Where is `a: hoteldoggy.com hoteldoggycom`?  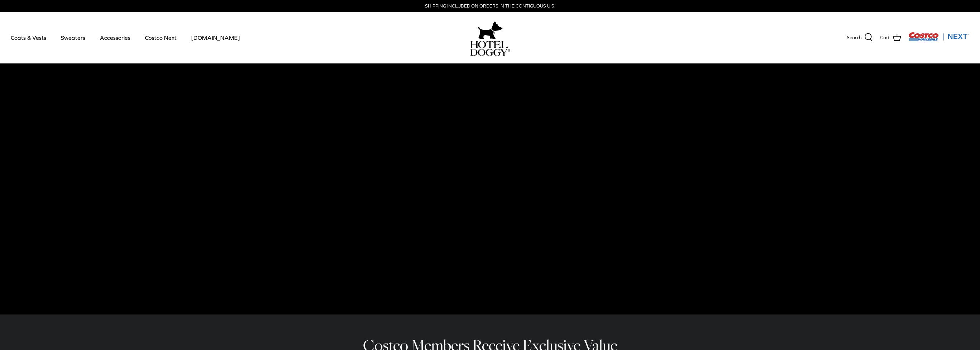
a: hoteldoggy.com hoteldoggycom is located at coordinates (490, 37).